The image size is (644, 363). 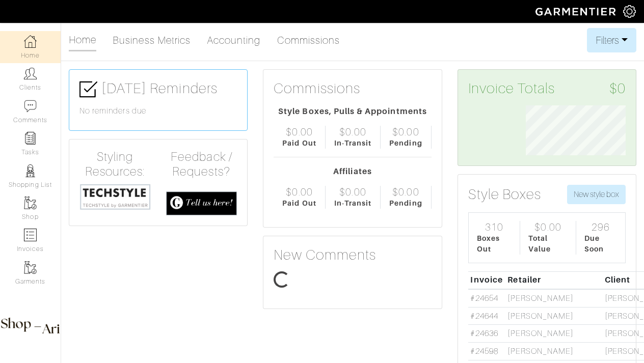 I want to click on a: Home, so click(x=83, y=40).